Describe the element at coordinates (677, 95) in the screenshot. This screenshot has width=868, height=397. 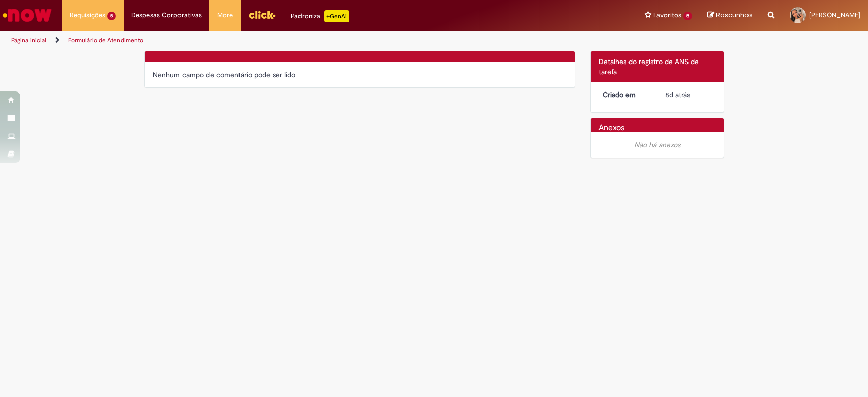
I see `time: 21/08/2025 10:12:17` at that location.